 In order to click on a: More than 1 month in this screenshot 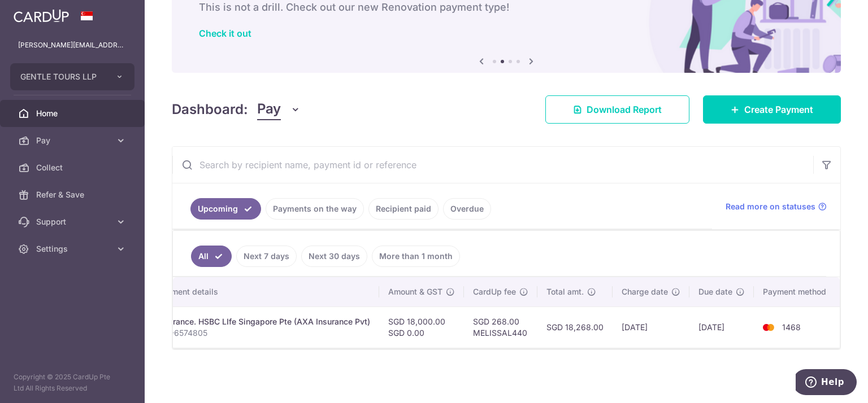, I will do `click(416, 256)`.